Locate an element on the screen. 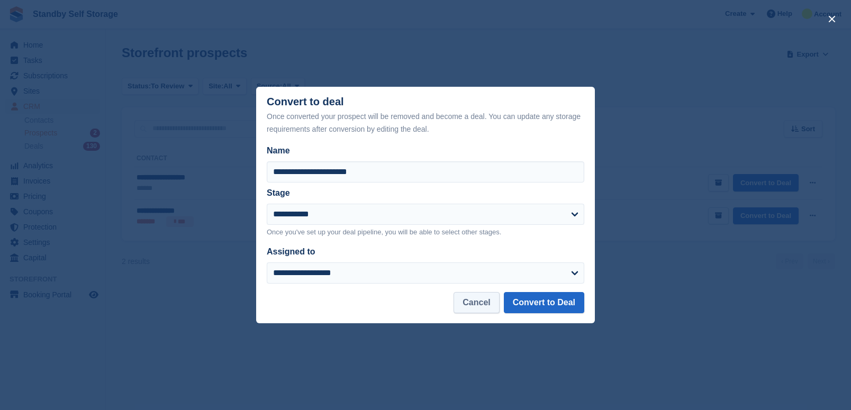  button: close is located at coordinates (832, 19).